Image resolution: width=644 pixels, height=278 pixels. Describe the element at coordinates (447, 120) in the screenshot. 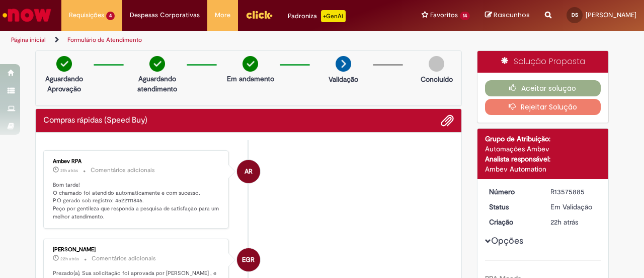

I see `button: Adicionar anexos` at that location.